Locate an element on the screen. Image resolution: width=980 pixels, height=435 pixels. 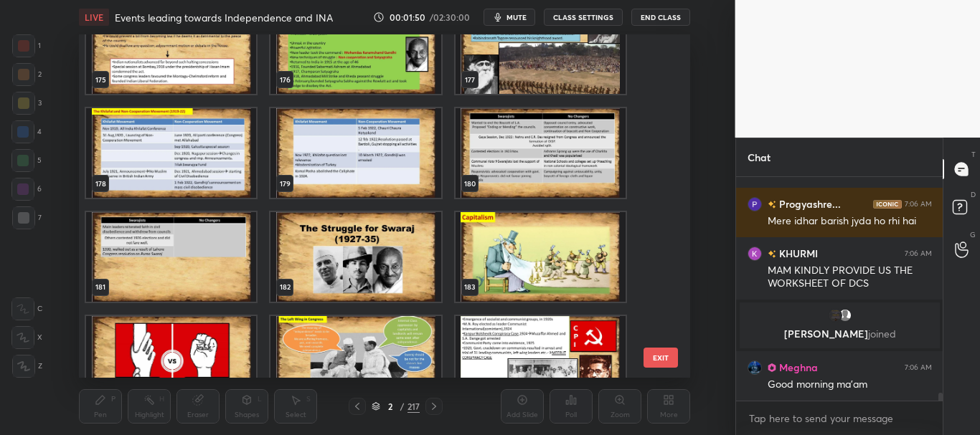
div: Good morning ma'am is located at coordinates (850, 385).